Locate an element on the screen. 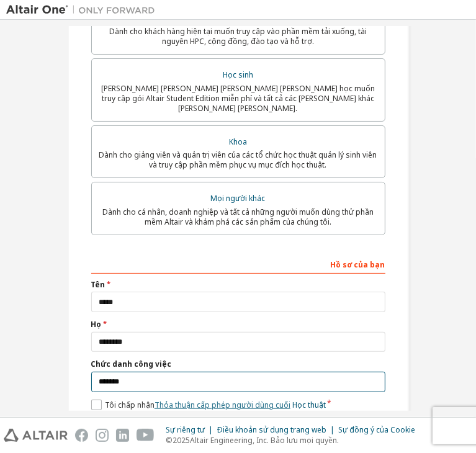  img: Altair One is located at coordinates (84, 10).